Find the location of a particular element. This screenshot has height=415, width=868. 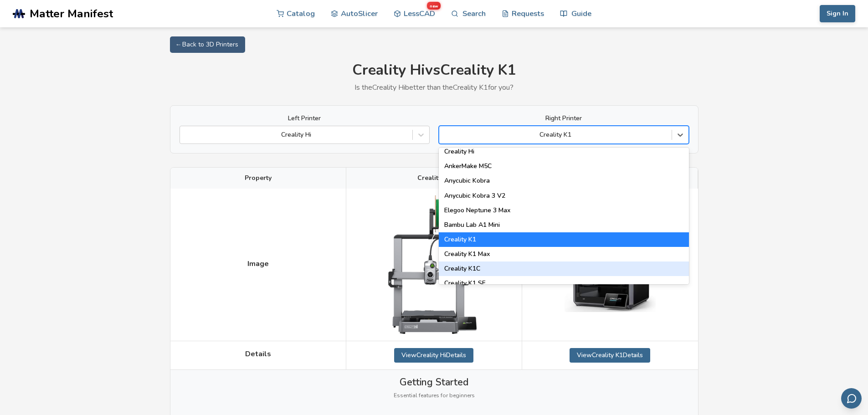

label: Left Printer is located at coordinates (305, 119).